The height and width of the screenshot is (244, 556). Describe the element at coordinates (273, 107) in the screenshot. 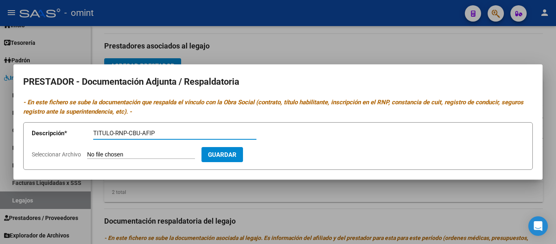

I see `i: - En este fichero se sube la documentación que respalda el vínculo con la Obra Social (contrato, ...` at that location.